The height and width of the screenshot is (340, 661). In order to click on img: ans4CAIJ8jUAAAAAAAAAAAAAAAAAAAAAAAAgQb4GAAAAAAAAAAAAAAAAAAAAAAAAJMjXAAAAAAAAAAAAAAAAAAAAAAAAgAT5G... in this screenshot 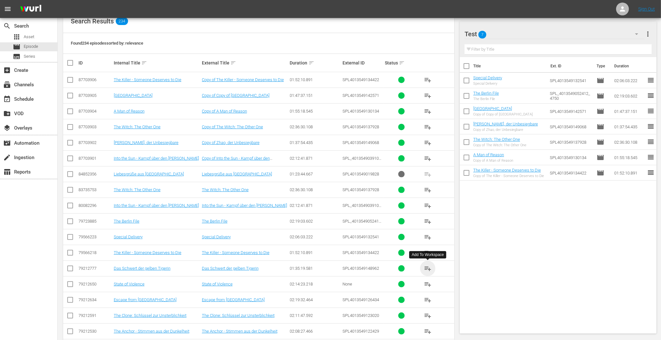, I will do `click(31, 9)`.